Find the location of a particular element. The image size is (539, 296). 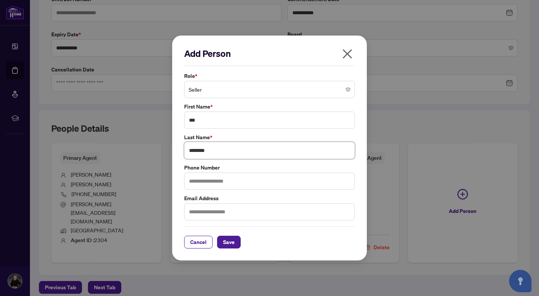

label: Role is located at coordinates (270, 76).